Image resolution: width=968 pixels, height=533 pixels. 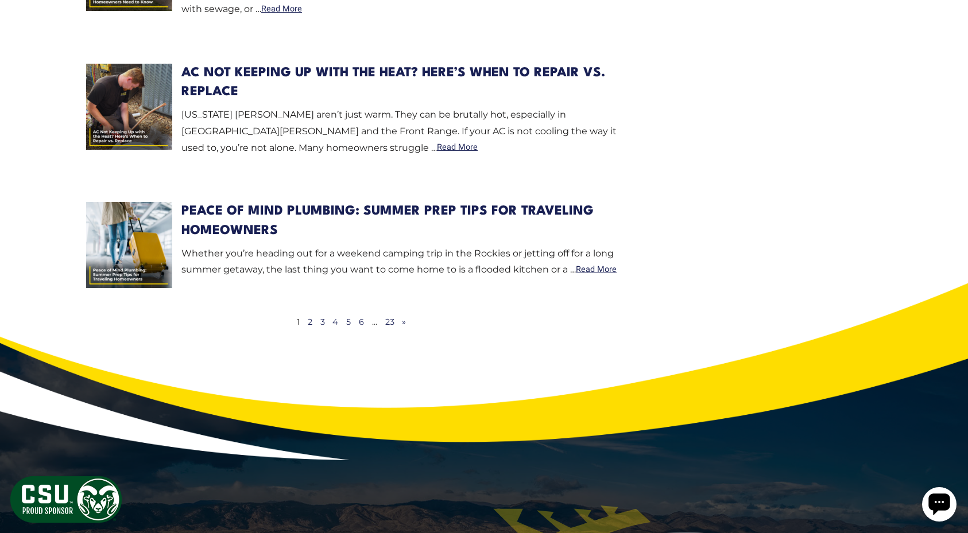 I want to click on a: Peace of Mind Plumbing: Summer Prep Tips for Traveling Homeowners, so click(x=387, y=221).